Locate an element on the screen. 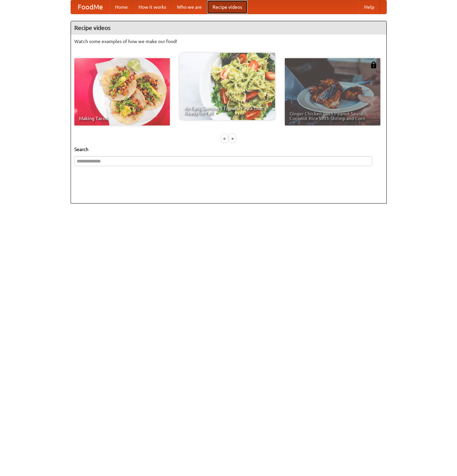 The image size is (457, 476). a: FoodMe is located at coordinates (90, 7).